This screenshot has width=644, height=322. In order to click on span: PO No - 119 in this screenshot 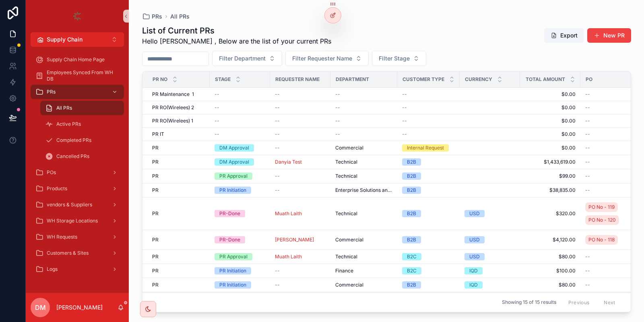, I will do `click(601, 207)`.